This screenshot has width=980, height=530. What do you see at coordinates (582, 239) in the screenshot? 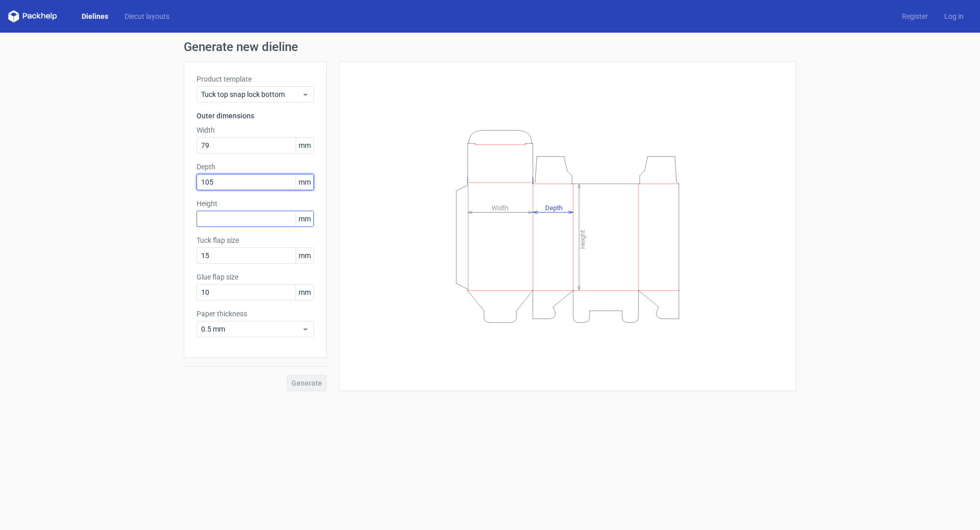
I see `tspan: Height` at bounding box center [582, 239].